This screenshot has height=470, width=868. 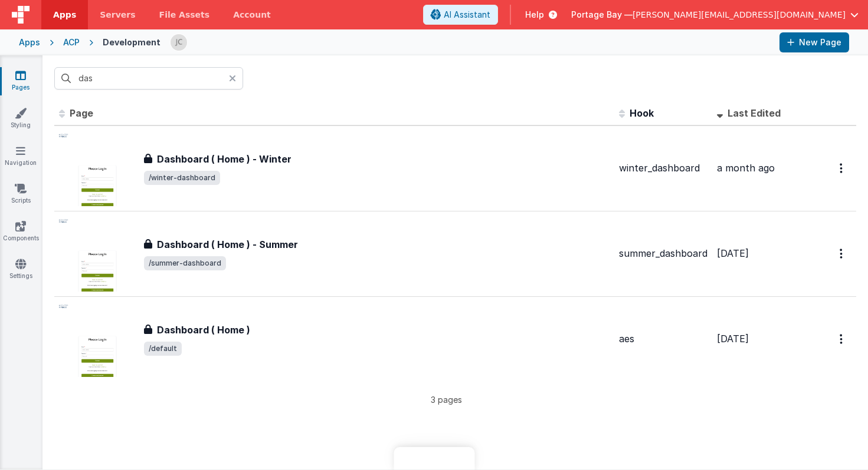 I want to click on button: New Page, so click(x=814, y=42).